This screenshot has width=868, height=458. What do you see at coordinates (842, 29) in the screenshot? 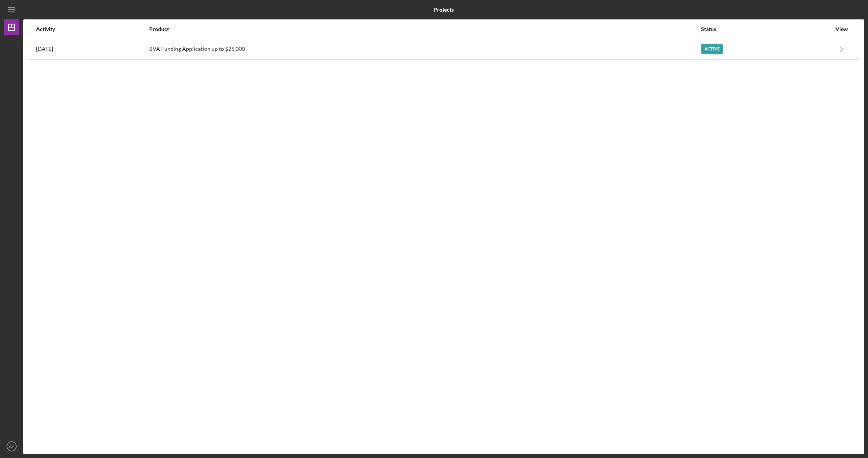
I see `div: View` at bounding box center [842, 29].